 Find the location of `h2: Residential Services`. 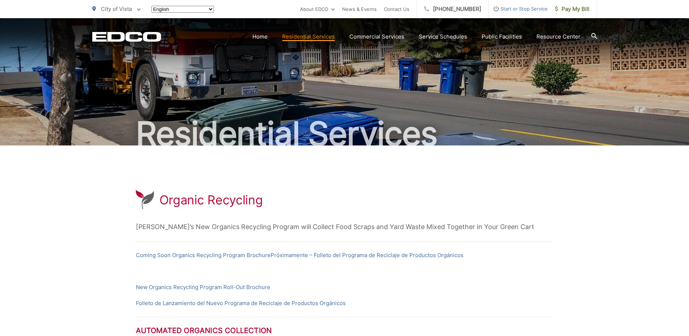

h2: Residential Services is located at coordinates (345, 134).